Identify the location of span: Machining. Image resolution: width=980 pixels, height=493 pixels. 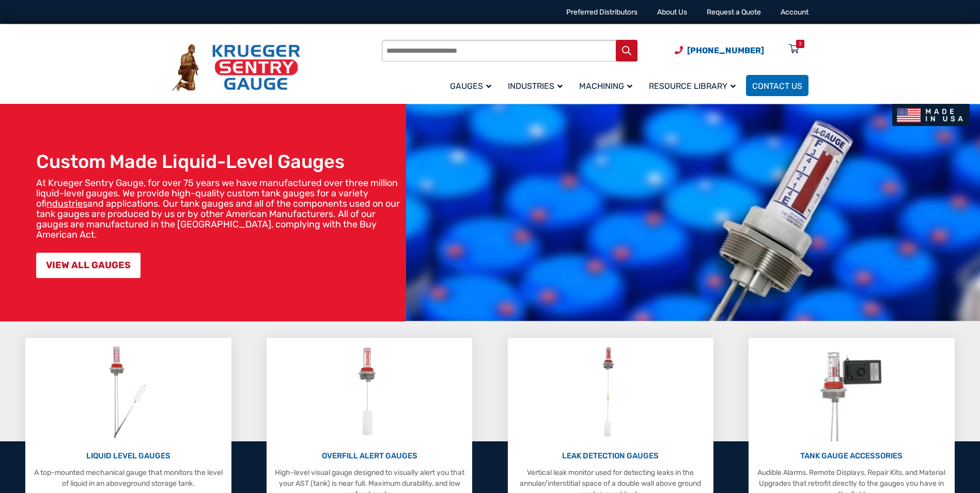
(605, 86).